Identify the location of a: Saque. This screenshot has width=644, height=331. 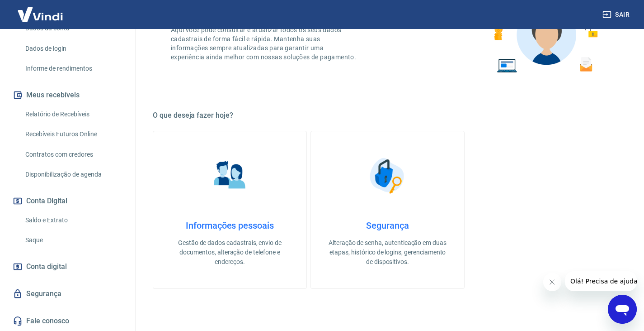
(73, 240).